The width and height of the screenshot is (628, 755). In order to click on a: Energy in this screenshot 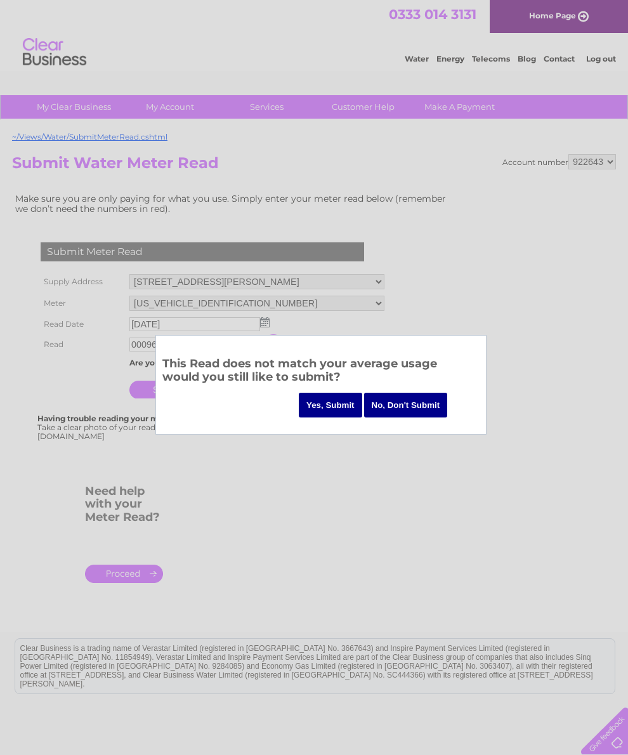, I will do `click(451, 58)`.